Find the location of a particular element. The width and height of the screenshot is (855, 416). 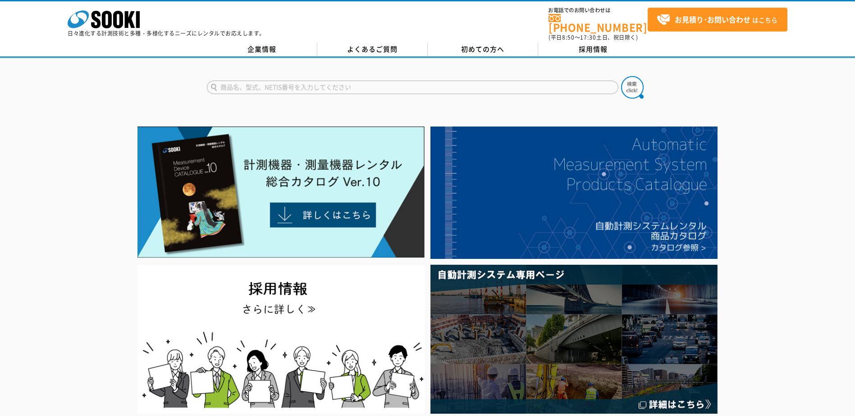

a: 初めての方へ is located at coordinates (483, 50).